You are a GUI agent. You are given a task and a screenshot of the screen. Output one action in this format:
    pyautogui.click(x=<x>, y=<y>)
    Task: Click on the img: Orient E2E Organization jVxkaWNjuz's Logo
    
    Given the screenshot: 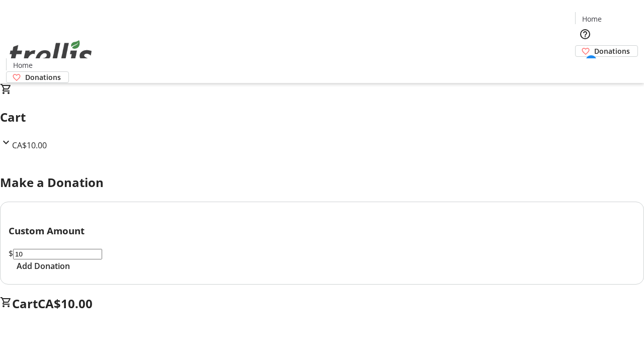 What is the action you would take?
    pyautogui.click(x=51, y=54)
    